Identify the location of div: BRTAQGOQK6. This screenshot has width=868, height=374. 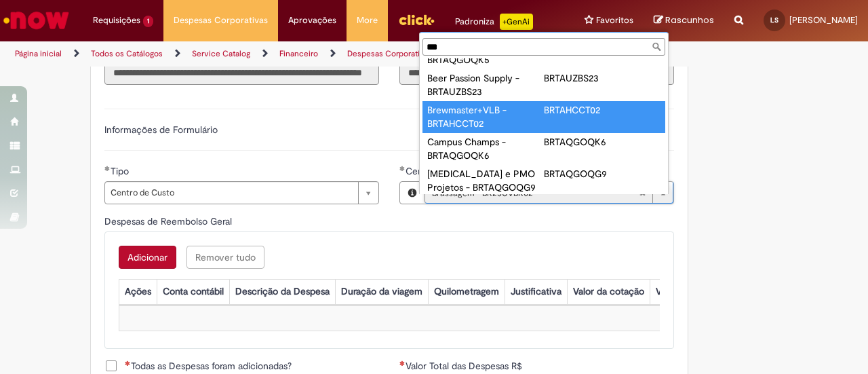
(602, 142).